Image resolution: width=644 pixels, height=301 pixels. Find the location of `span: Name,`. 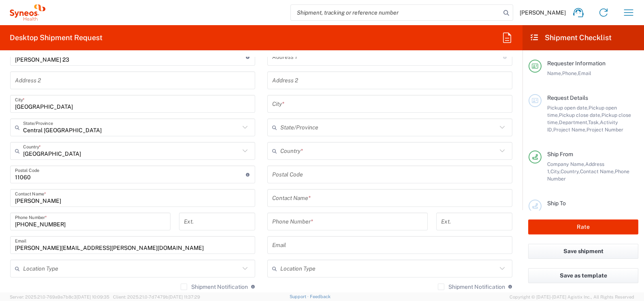

span: Name, is located at coordinates (554, 73).